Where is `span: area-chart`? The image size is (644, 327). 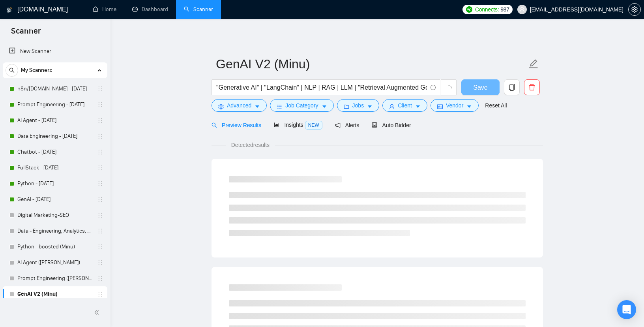 span: area-chart is located at coordinates (276, 125).